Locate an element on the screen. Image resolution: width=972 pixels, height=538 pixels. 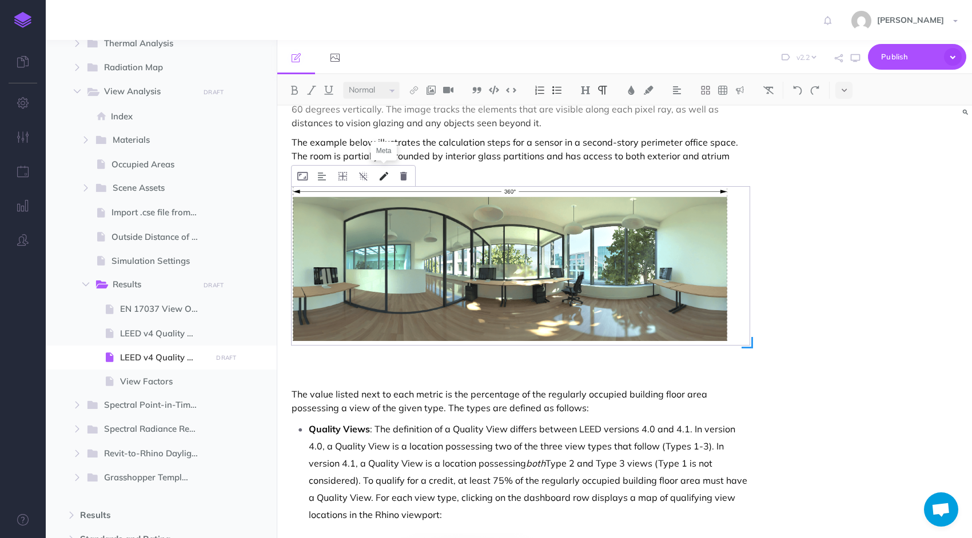
img: Text color button is located at coordinates (631, 90).